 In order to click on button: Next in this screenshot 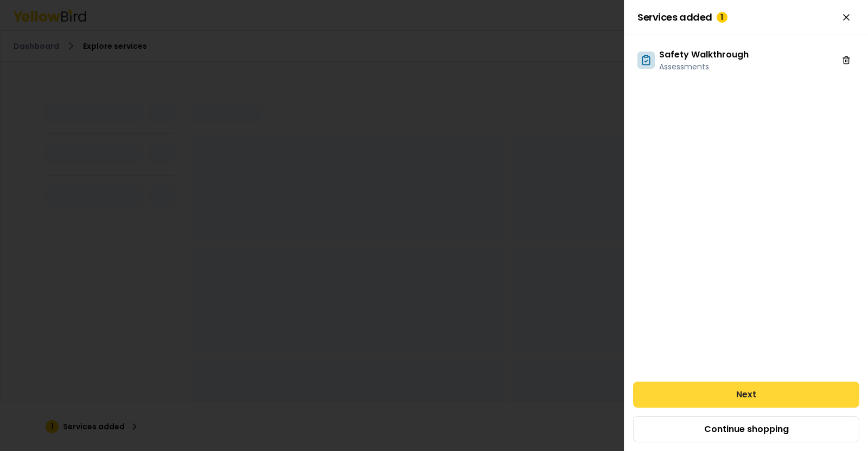, I will do `click(746, 395)`.